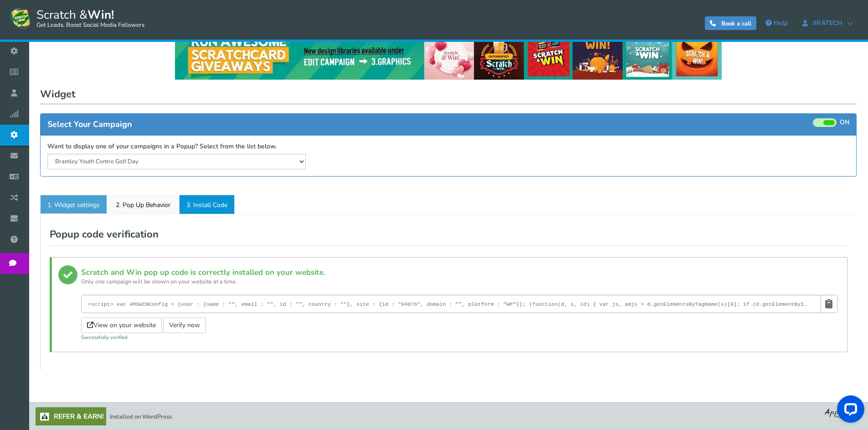  What do you see at coordinates (100, 15) in the screenshot?
I see `strong: Win!` at bounding box center [100, 15].